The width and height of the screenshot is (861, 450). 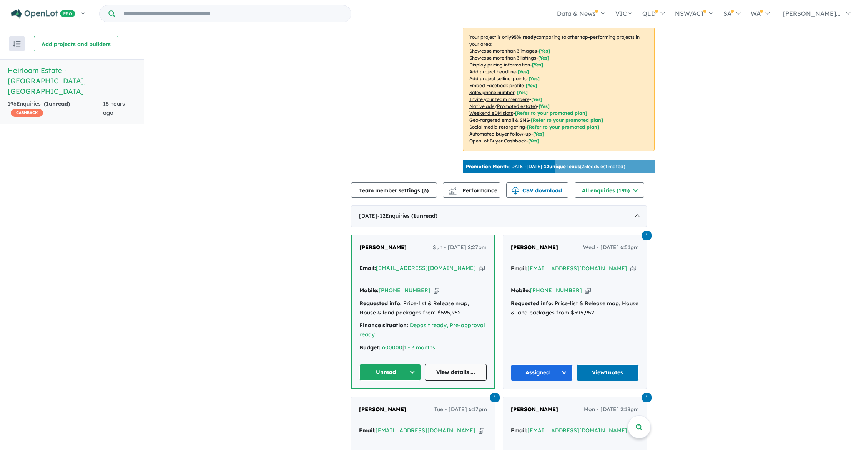 I want to click on img: bar-chart.svg, so click(x=453, y=192).